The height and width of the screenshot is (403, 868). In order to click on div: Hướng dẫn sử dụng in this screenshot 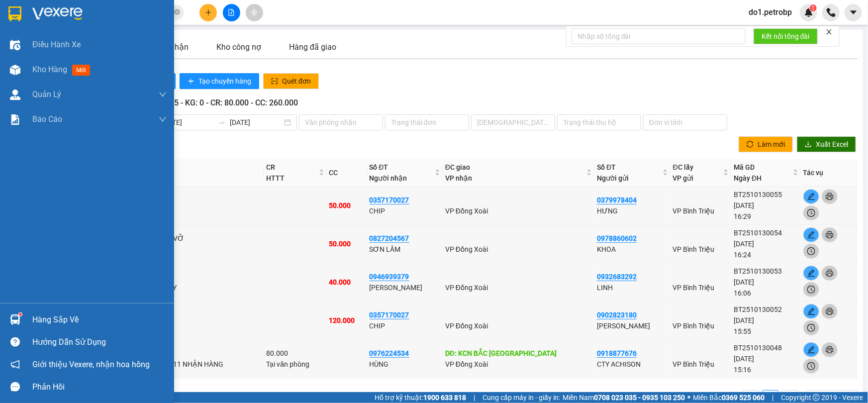, I will do `click(99, 342)`.